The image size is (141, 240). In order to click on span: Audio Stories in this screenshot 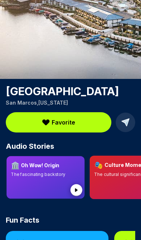, I will do `click(30, 146)`.